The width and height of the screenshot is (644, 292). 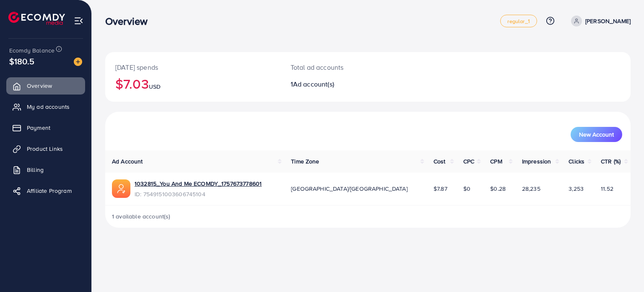 What do you see at coordinates (198, 184) in the screenshot?
I see `a: 1032815_You And Me ECOMDY_1757673778601` at bounding box center [198, 184].